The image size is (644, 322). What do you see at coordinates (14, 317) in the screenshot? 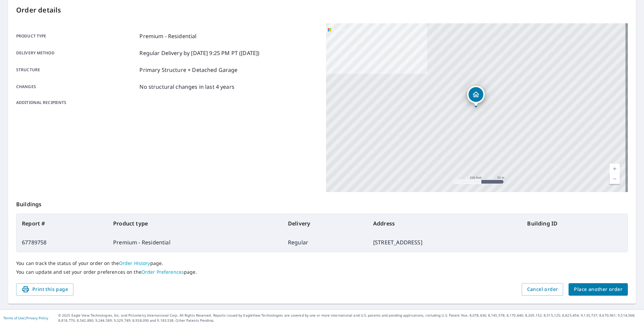
I see `a: Terms of Use` at bounding box center [14, 317].